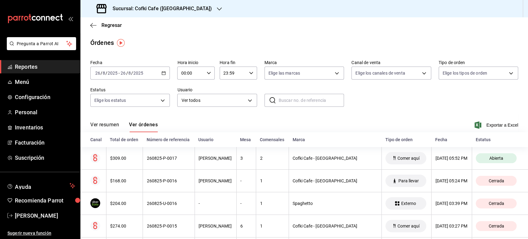  What do you see at coordinates (169, 203) in the screenshot?
I see `div: 260825-U-0016` at bounding box center [169, 203].